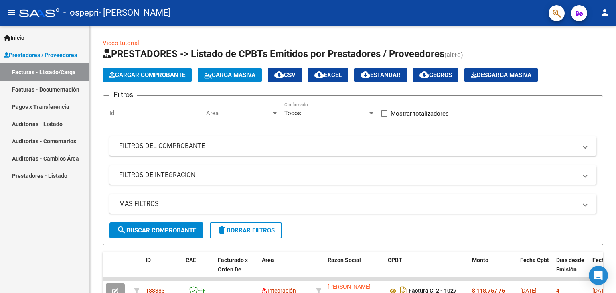  Describe the element at coordinates (435, 75) in the screenshot. I see `button: Gecros` at that location.